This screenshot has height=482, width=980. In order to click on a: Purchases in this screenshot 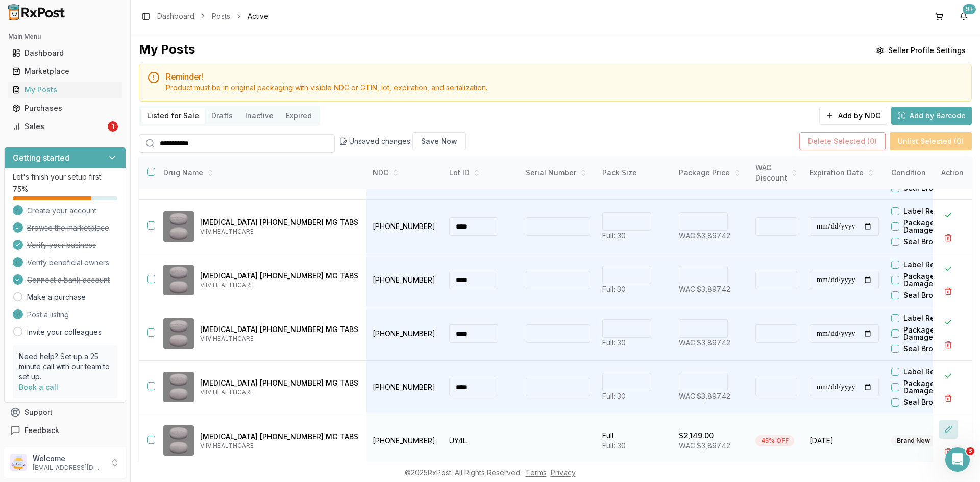, I will do `click(65, 108)`.